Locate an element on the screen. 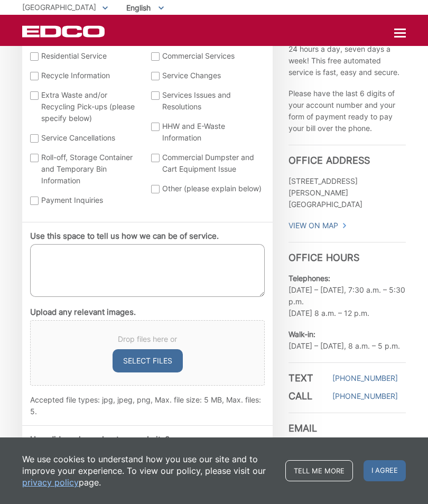 The image size is (428, 504). label: Commercial Dumpster and Cart Equipment Issue is located at coordinates (207, 163).